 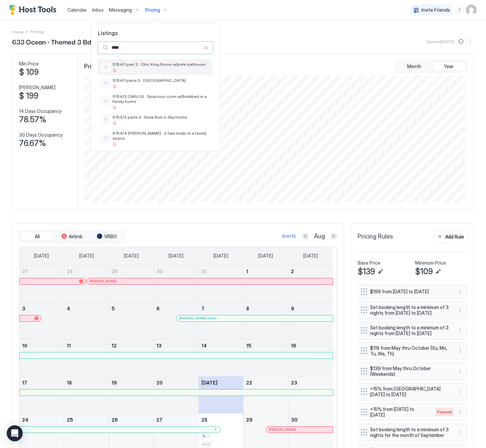 What do you see at coordinates (155, 33) in the screenshot?
I see `span: Listings` at bounding box center [155, 33].